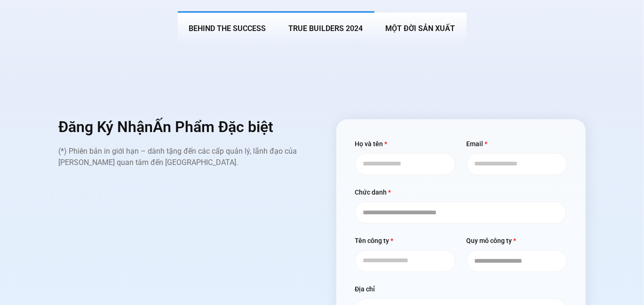 This screenshot has width=644, height=305. Describe the element at coordinates (371, 146) in the screenshot. I see `label: Họ và tên` at that location.